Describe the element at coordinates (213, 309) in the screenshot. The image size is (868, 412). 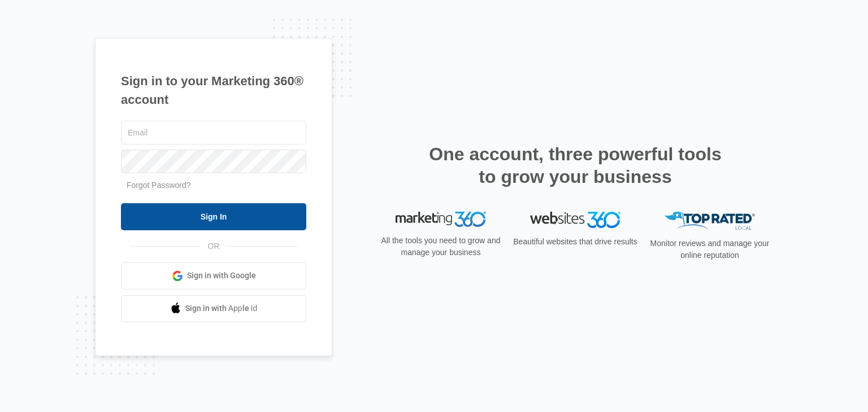
I see `a: Sign in with Apple Id` at that location.